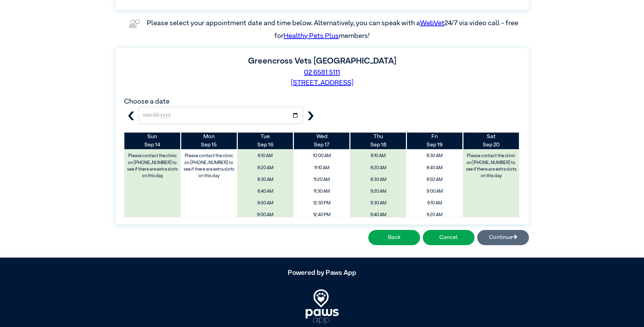 Image resolution: width=644 pixels, height=327 pixels. Describe the element at coordinates (449, 238) in the screenshot. I see `button: Cancel` at that location.